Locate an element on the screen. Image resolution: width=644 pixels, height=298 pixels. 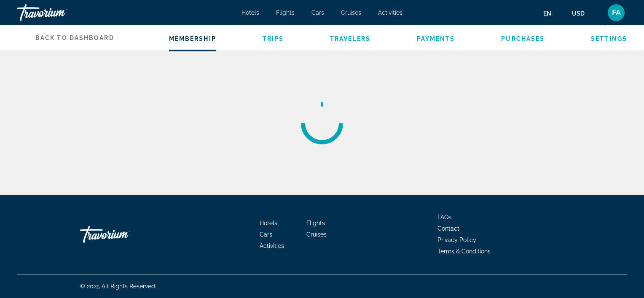
span: Back to Dashboard is located at coordinates (74, 38).